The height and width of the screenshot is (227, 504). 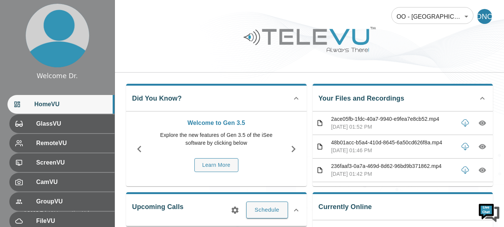 I want to click on div: GroupVU, so click(x=62, y=201).